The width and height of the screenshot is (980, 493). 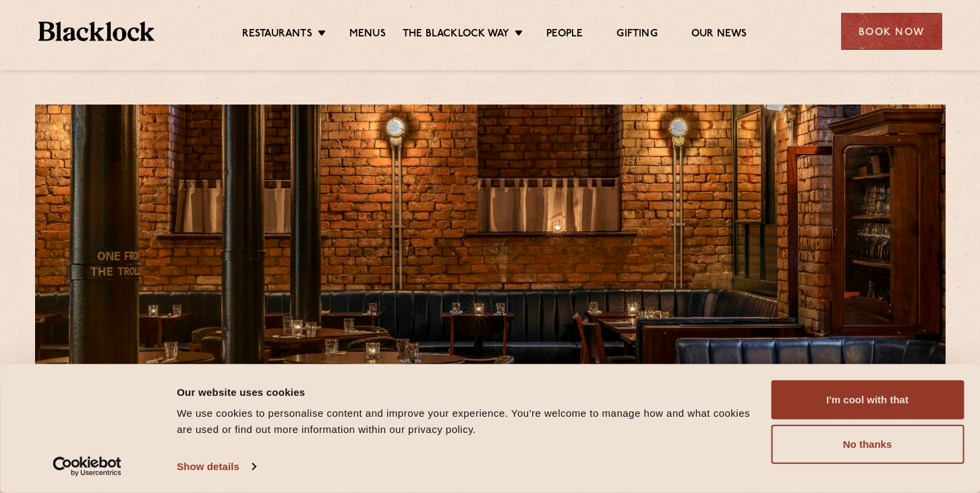 I want to click on a: People, so click(x=565, y=35).